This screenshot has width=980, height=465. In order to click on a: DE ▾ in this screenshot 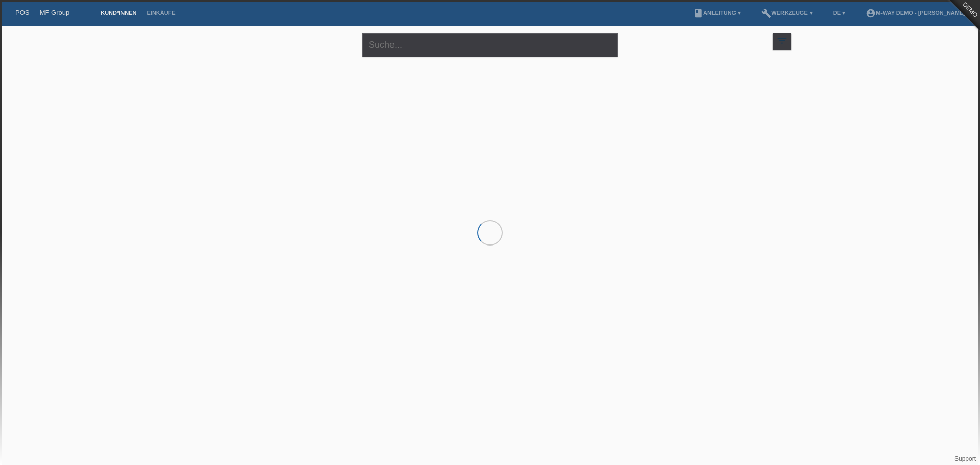, I will do `click(839, 13)`.